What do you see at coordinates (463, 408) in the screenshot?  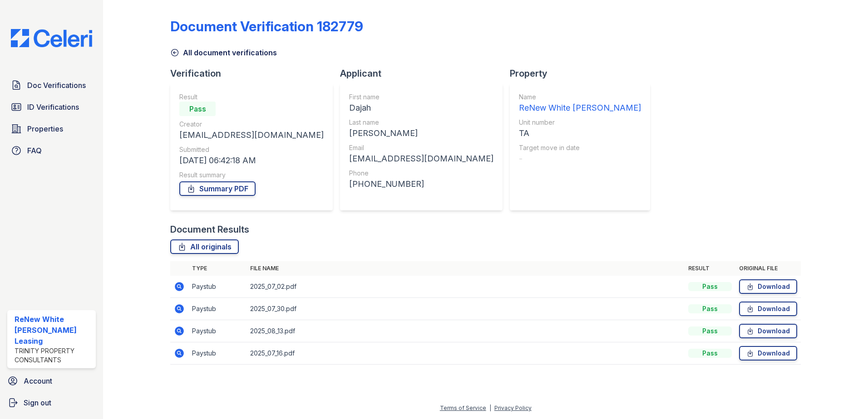 I see `a: Terms of Service` at bounding box center [463, 408].